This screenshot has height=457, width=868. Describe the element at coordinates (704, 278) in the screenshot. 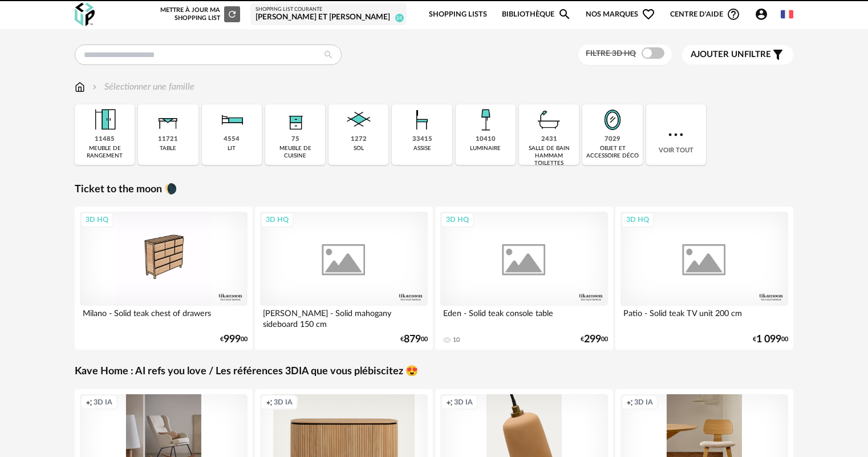

I see `a: 3D HQ Patio - Solid teak TV unit 200 cm €1 09900` at that location.